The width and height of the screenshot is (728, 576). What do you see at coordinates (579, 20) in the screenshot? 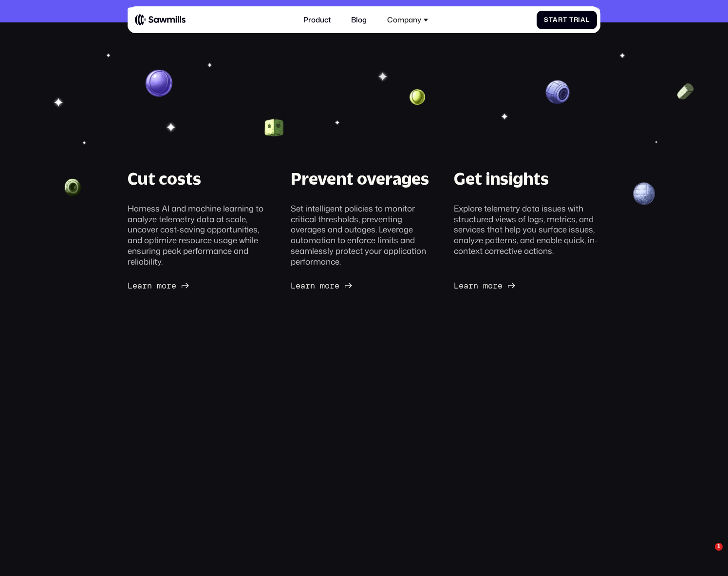
I see `span: i` at bounding box center [579, 20].